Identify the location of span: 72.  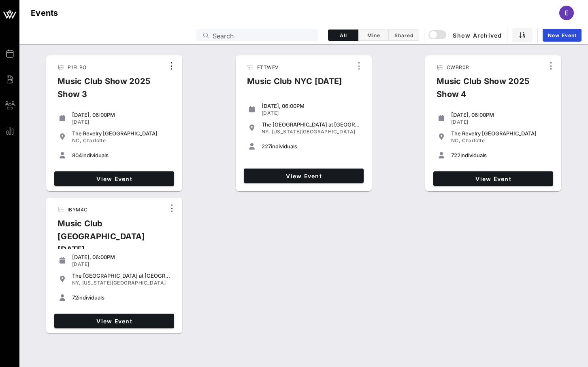
(75, 297).